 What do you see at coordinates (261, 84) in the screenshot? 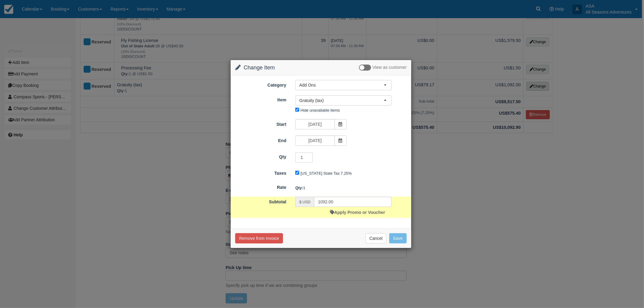
I see `label: Category` at bounding box center [261, 84].